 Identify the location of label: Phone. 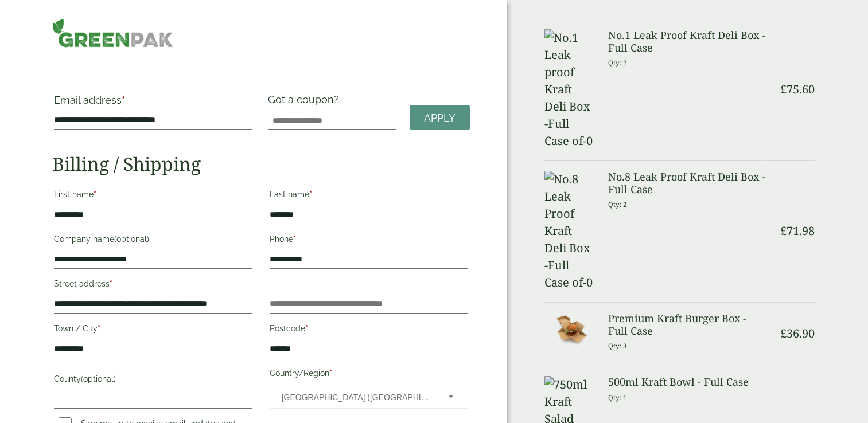
(369, 240).